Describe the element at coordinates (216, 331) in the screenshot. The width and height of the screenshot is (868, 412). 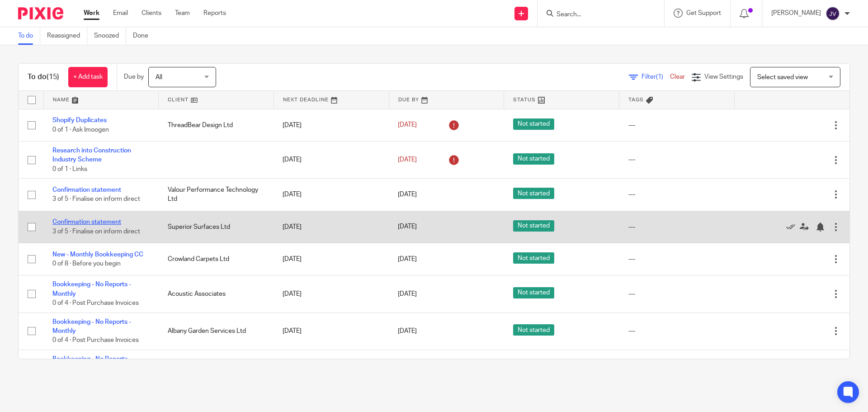
I see `td: Albany Garden Services Ltd` at that location.